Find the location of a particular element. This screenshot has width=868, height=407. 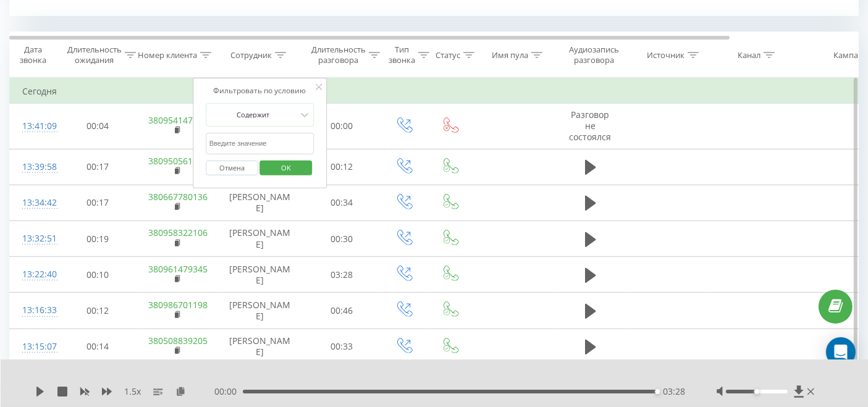

td: 00:10 is located at coordinates (97, 275).